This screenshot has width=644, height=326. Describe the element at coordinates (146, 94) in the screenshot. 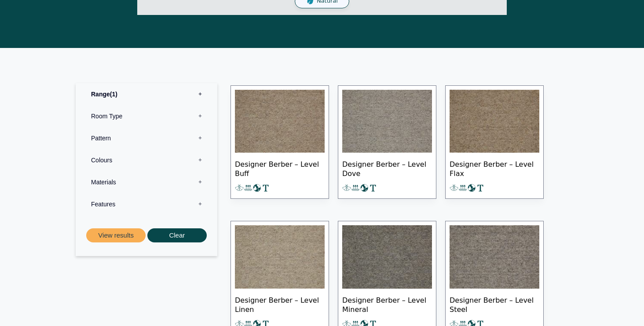

I see `label: Range` at that location.